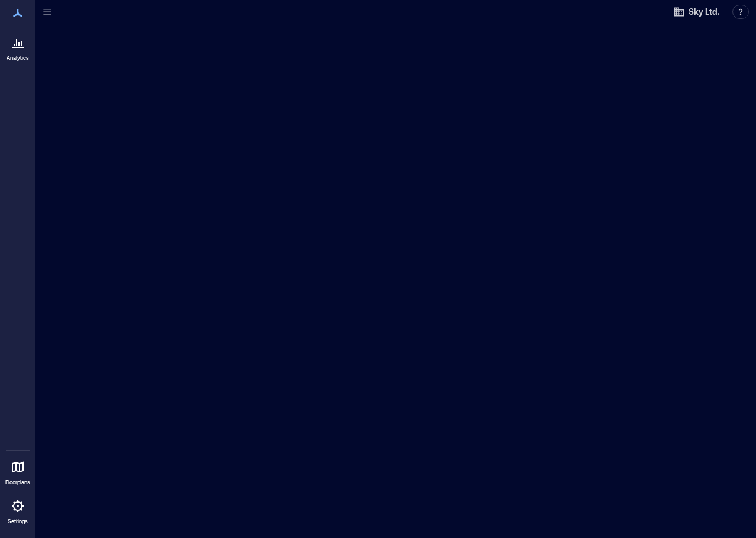 The image size is (756, 538). Describe the element at coordinates (17, 510) in the screenshot. I see `a: Settings` at that location.